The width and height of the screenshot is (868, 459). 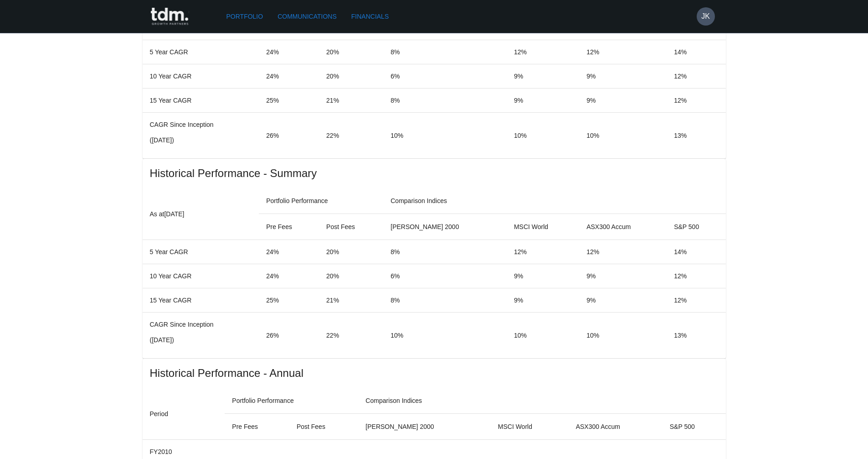 I want to click on a: Financials, so click(x=370, y=17).